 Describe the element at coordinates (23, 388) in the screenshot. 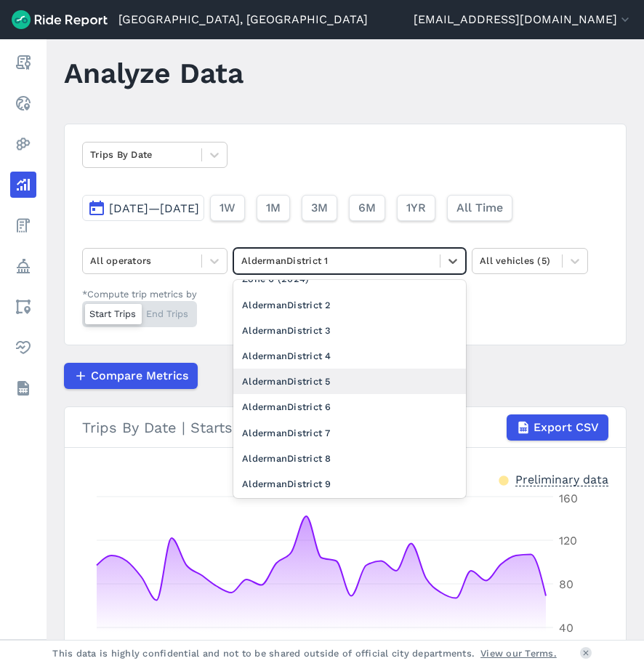

I see `a: Datasets` at that location.